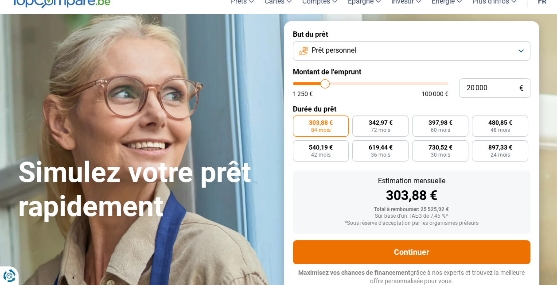 The width and height of the screenshot is (557, 285). Describe the element at coordinates (440, 155) in the screenshot. I see `span: 30 mois` at that location.